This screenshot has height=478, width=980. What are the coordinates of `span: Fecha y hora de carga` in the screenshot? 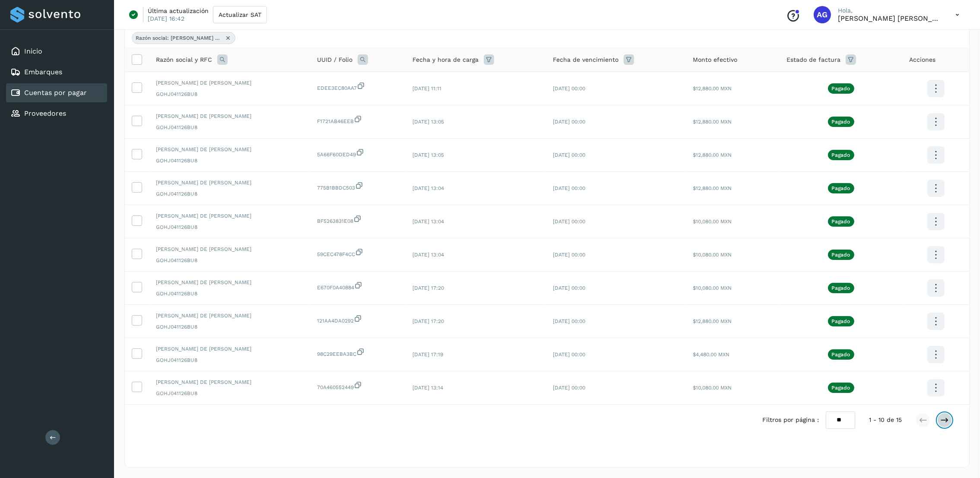 It's located at (445, 59).